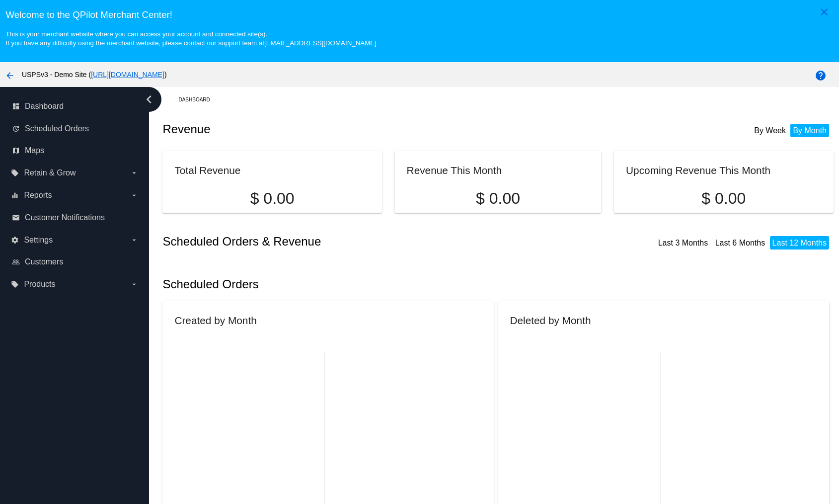 The width and height of the screenshot is (839, 504). Describe the element at coordinates (16, 150) in the screenshot. I see `i: map` at that location.